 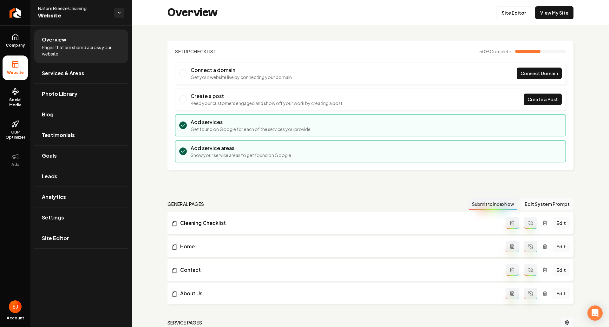 I want to click on span: Account, so click(x=15, y=318).